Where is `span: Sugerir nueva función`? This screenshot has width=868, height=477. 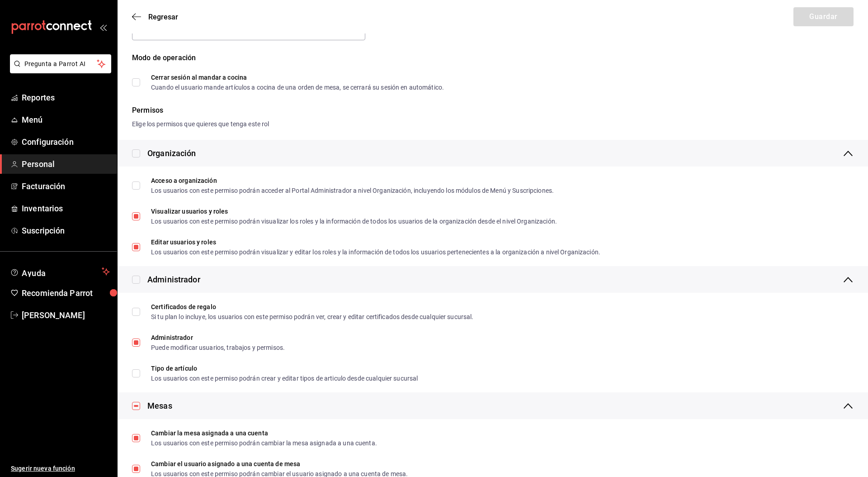
span: Sugerir nueva función is located at coordinates (60, 468).